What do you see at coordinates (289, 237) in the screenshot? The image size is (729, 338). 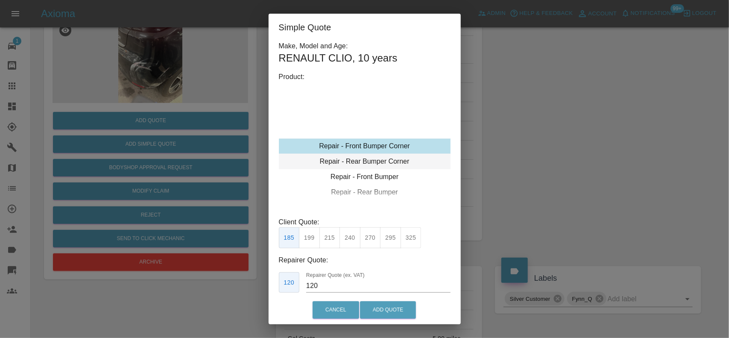 I see `button: 185` at bounding box center [289, 237].